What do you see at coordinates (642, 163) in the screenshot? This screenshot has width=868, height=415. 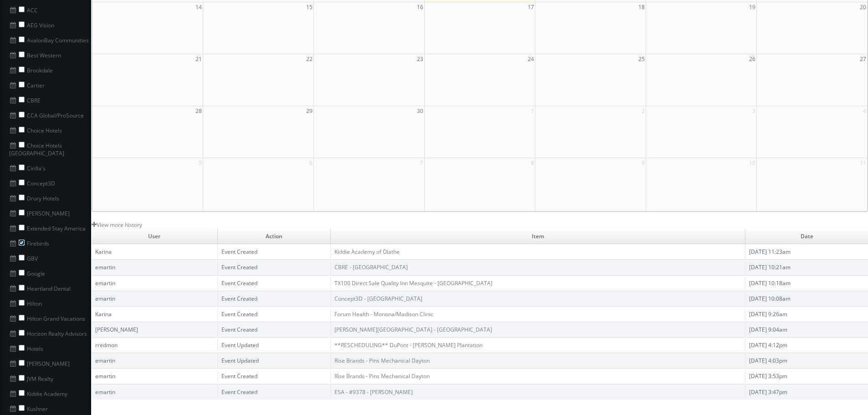 I see `span: 9` at bounding box center [642, 163].